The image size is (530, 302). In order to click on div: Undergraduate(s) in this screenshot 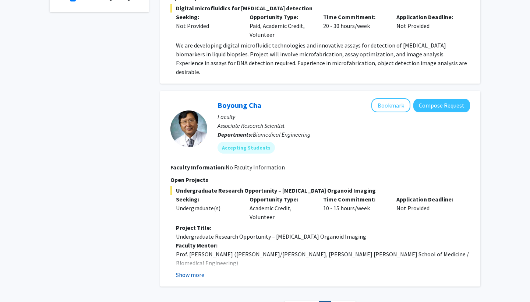, I will do `click(207, 208)`.